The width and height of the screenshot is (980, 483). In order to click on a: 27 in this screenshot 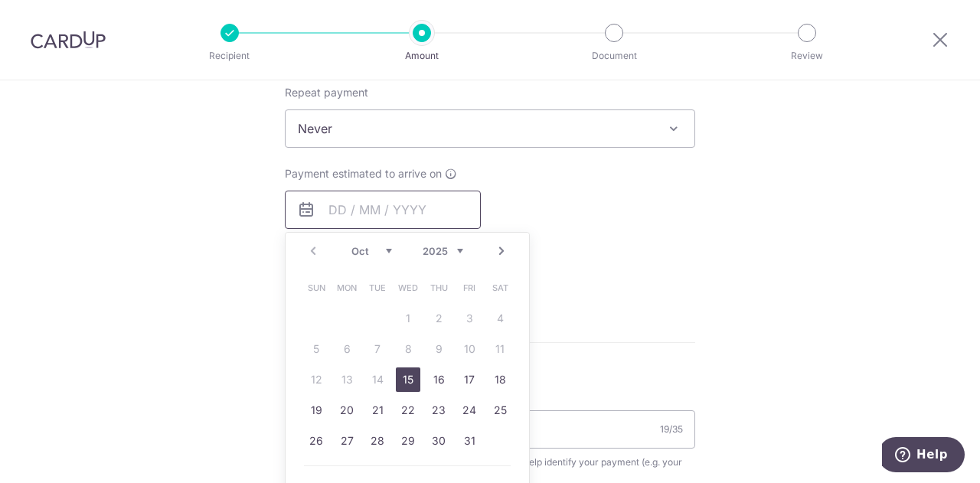, I will do `click(347, 441)`.